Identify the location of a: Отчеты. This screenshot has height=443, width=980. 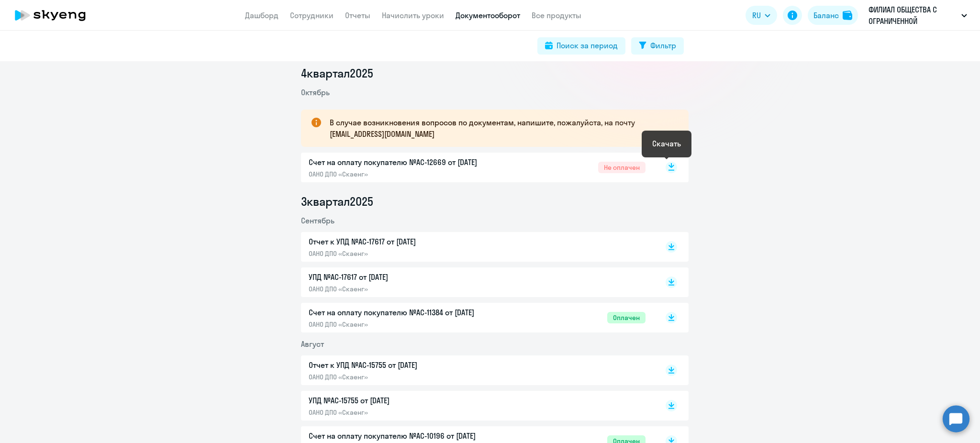
(357, 15).